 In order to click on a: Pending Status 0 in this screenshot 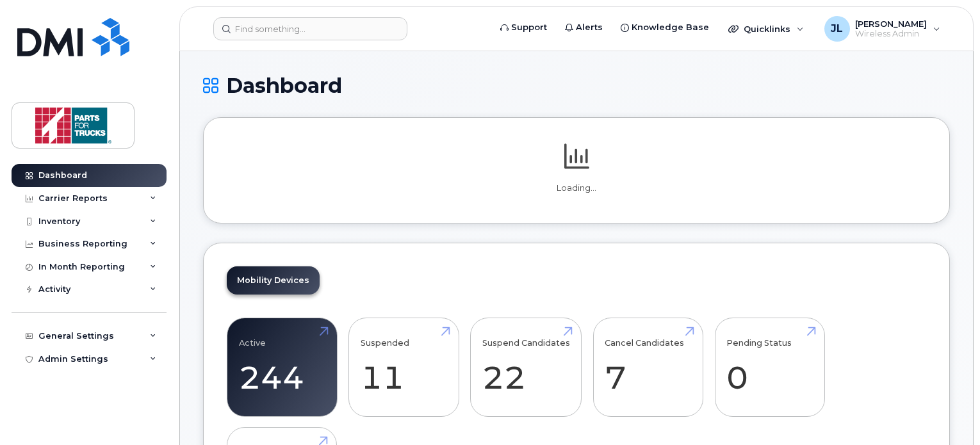, I will do `click(769, 368)`.